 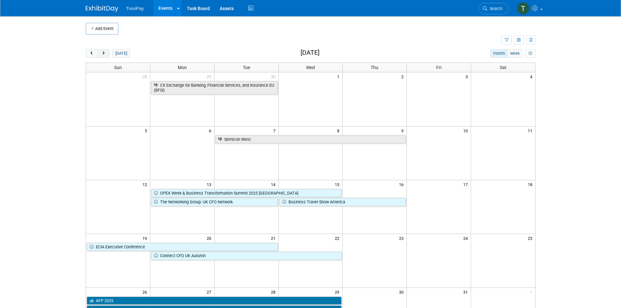 What do you see at coordinates (338, 238) in the screenshot?
I see `span: 22` at bounding box center [338, 238].